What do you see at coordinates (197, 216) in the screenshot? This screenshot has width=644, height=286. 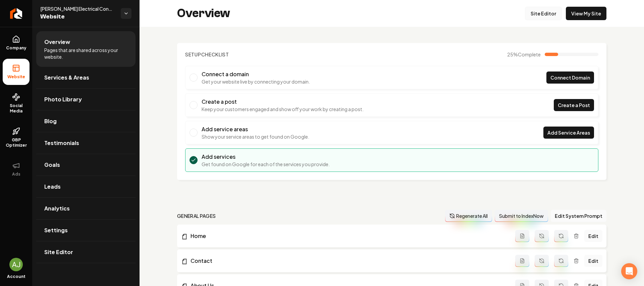 I see `h2: general pages` at bounding box center [197, 216].